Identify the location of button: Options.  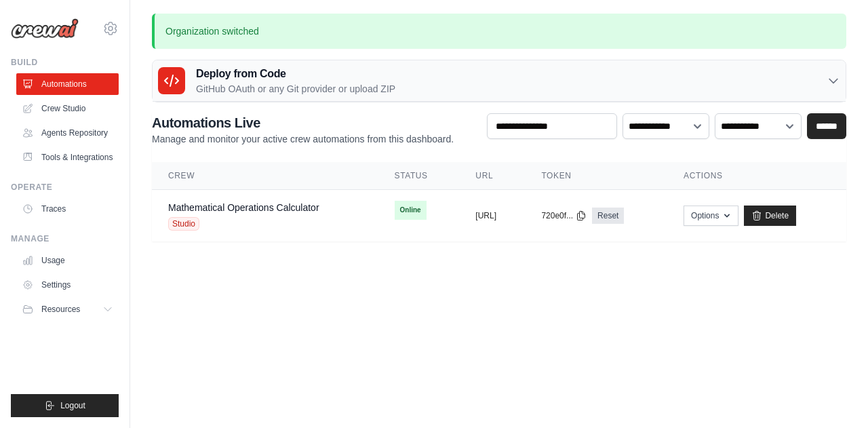
(711, 216).